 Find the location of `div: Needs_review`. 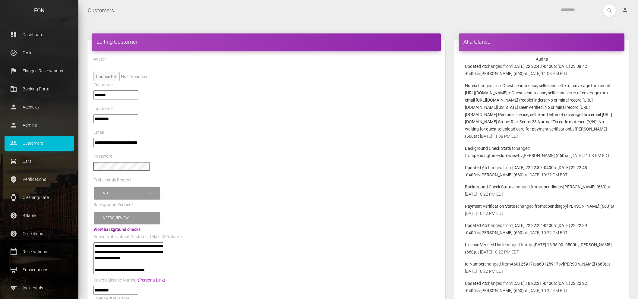

div: Needs_review is located at coordinates (125, 218).